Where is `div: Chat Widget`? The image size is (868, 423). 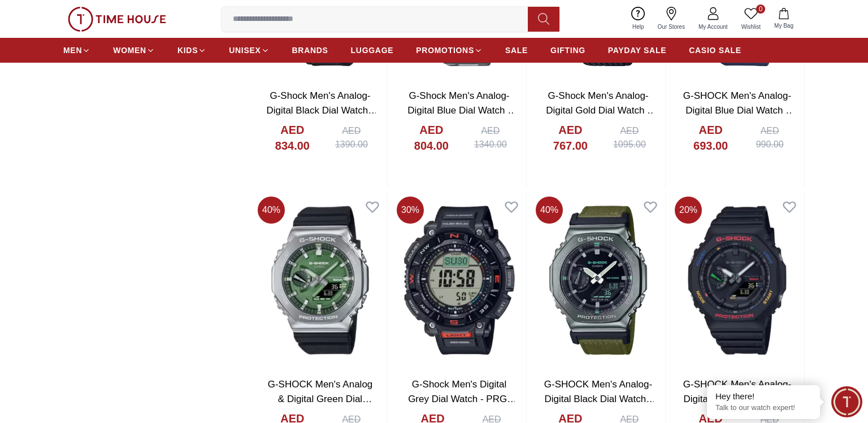 div: Chat Widget is located at coordinates (847, 402).